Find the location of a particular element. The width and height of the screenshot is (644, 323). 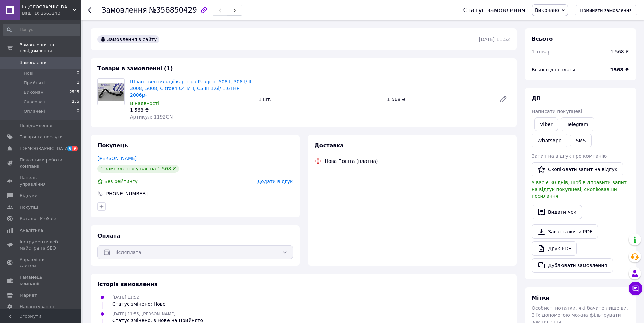

img: Шланг вентиляції картера Peugeot 508 I, 308 I/ II, 3008, 5008; Citroen C4 I/ II, C5 III 1.6i/ 1.6... is located at coordinates (111, 91).